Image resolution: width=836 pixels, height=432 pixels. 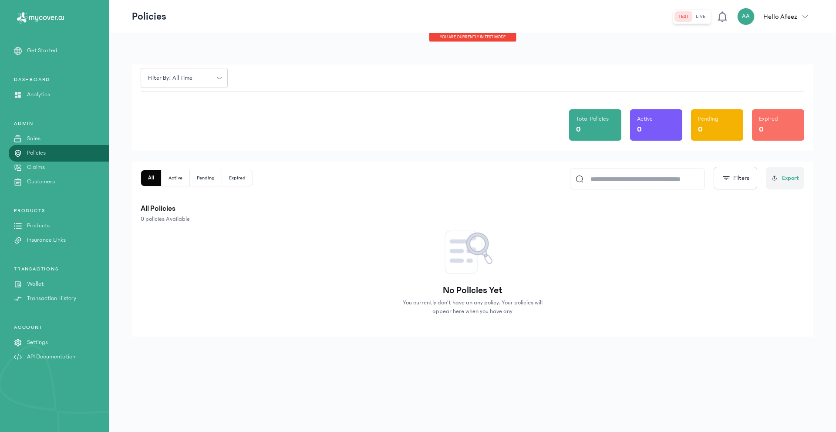 What do you see at coordinates (42, 51) in the screenshot?
I see `p: Get Started` at bounding box center [42, 51].